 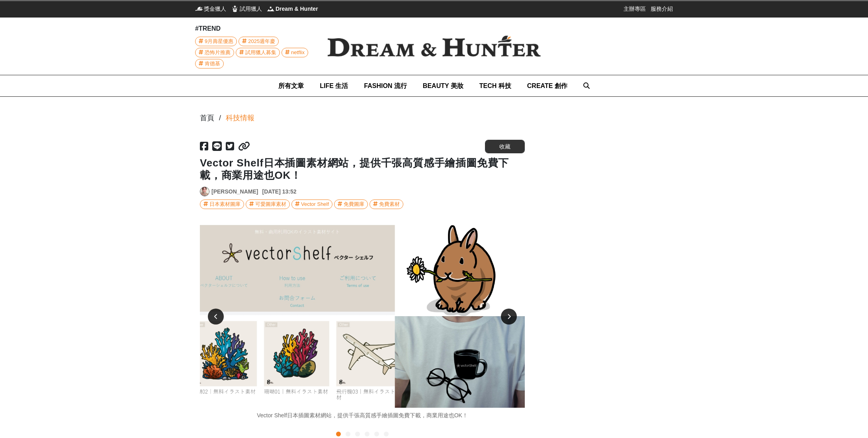 I want to click on span: 恐怖片推薦, so click(x=217, y=53).